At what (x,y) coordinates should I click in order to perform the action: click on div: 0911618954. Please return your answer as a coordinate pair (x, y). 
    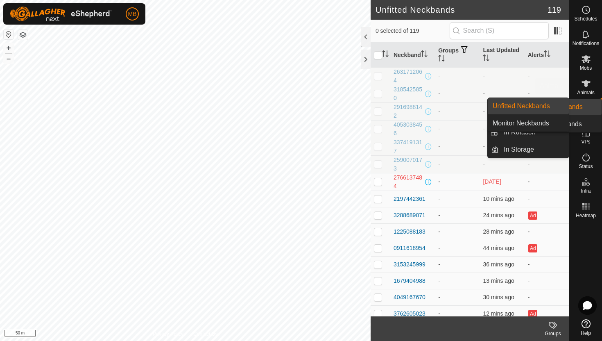
    Looking at the image, I should click on (410, 248).